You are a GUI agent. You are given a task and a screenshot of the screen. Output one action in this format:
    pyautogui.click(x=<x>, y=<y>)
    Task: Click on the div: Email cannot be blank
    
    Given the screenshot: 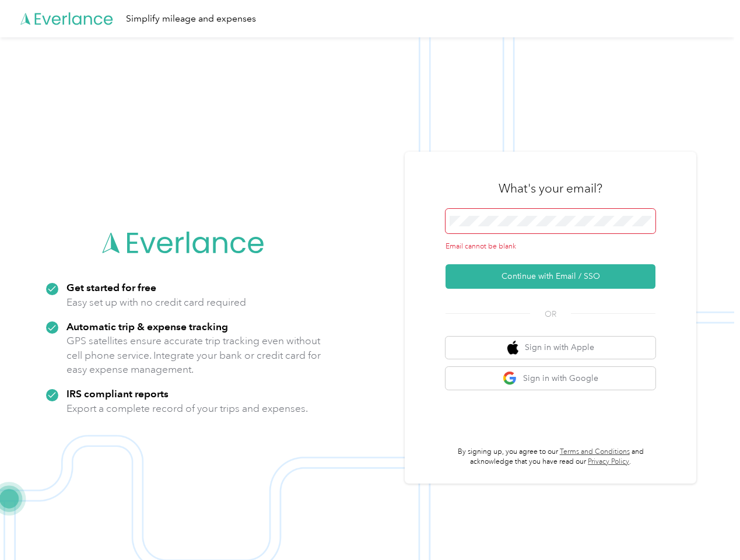 What is the action you would take?
    pyautogui.click(x=550, y=246)
    